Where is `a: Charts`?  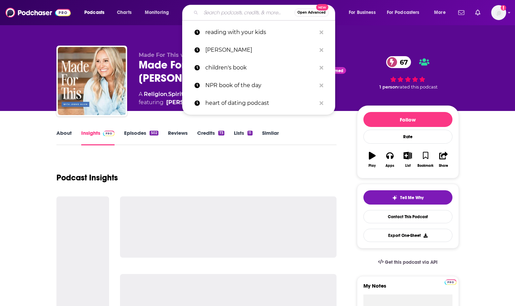
a: Charts is located at coordinates (124, 13).